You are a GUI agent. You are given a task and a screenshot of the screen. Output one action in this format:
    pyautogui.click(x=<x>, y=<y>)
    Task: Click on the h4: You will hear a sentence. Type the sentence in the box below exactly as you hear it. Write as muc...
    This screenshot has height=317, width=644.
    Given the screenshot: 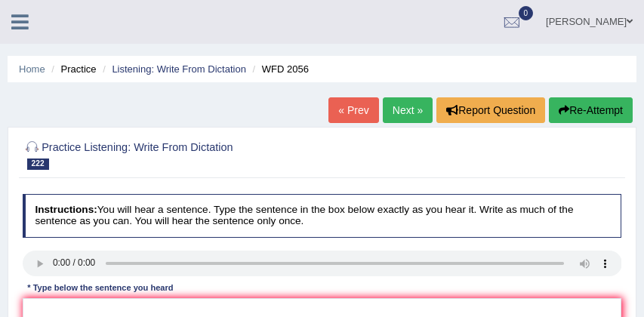 What is the action you would take?
    pyautogui.click(x=322, y=215)
    